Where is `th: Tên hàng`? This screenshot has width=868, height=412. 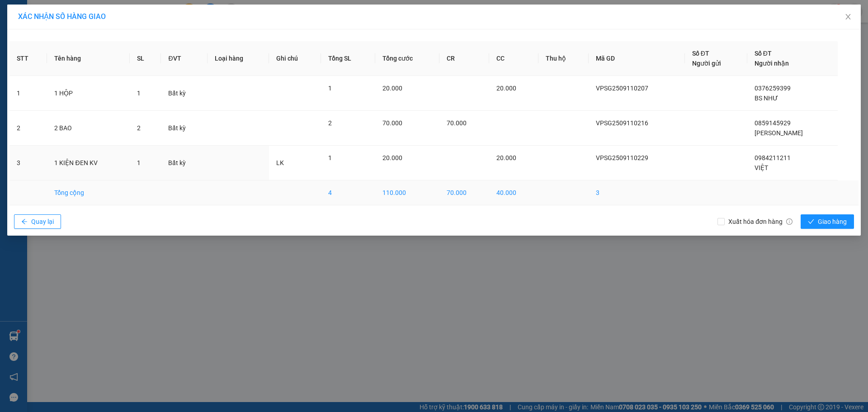
th: Tên hàng is located at coordinates (89, 59).